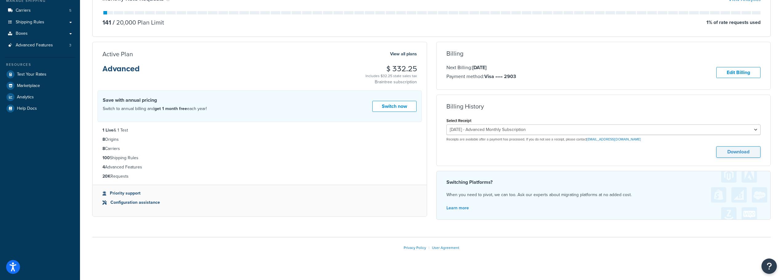 This screenshot has width=783, height=280. I want to click on div: Resources, so click(40, 65).